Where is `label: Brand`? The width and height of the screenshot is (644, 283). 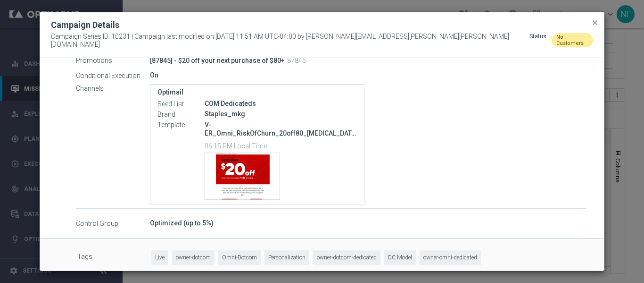
label: Brand is located at coordinates (181, 114).